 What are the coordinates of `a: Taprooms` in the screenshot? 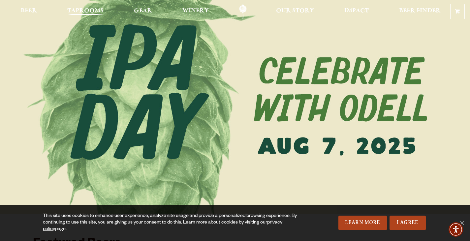 It's located at (85, 12).